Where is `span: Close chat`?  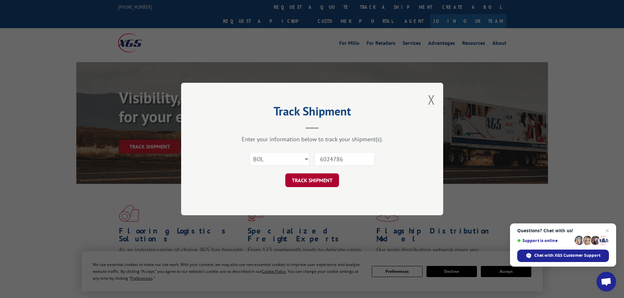 span: Close chat is located at coordinates (607, 231).